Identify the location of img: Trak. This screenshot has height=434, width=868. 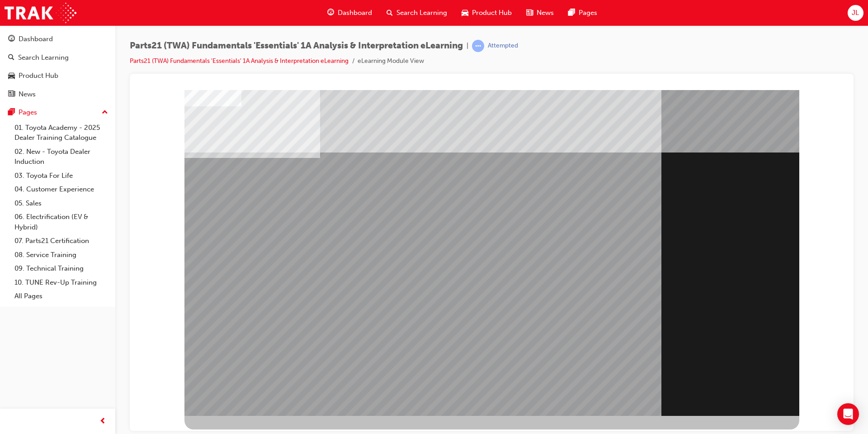
(40, 13).